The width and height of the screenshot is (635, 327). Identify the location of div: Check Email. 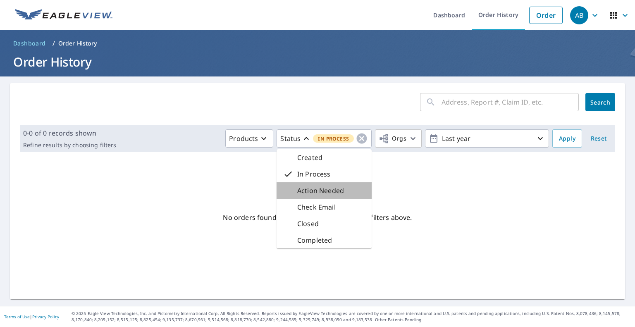
(324, 207).